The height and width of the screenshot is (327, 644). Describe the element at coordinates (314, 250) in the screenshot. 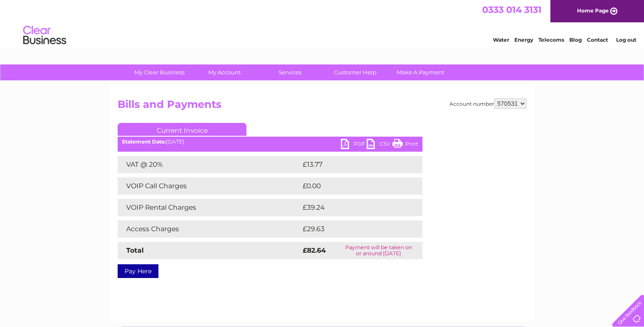

I see `strong: £82.64` at that location.